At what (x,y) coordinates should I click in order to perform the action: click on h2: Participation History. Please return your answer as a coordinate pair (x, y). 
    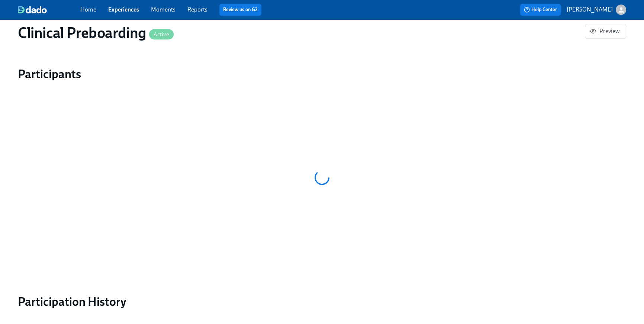
    Looking at the image, I should click on (322, 301).